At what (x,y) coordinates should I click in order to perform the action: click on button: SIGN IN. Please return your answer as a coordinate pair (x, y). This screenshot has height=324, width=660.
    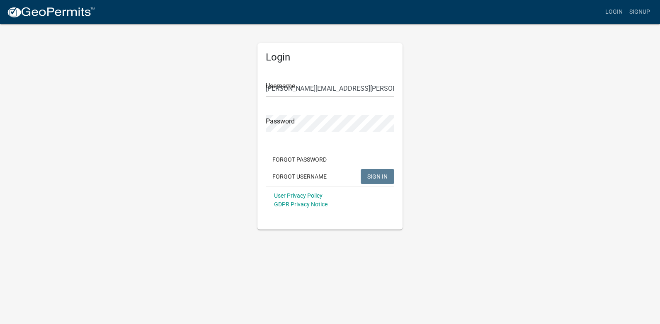
    Looking at the image, I should click on (377, 177).